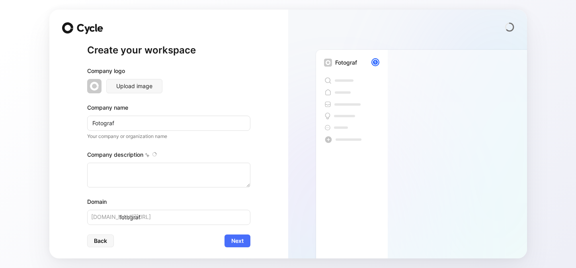  I want to click on div: Company description, so click(169, 156).